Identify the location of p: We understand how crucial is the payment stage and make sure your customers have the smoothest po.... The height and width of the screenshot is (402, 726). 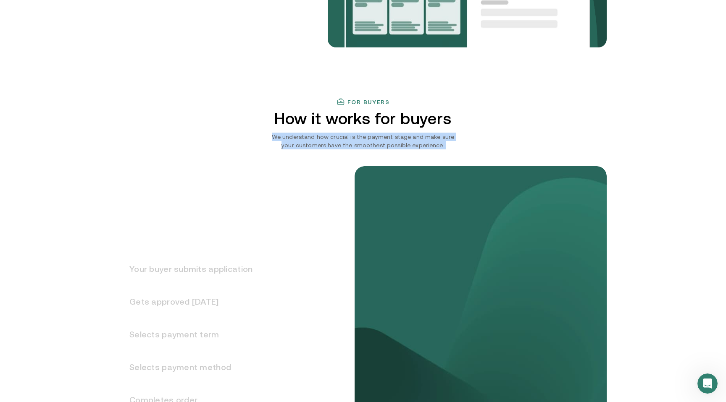
(363, 141).